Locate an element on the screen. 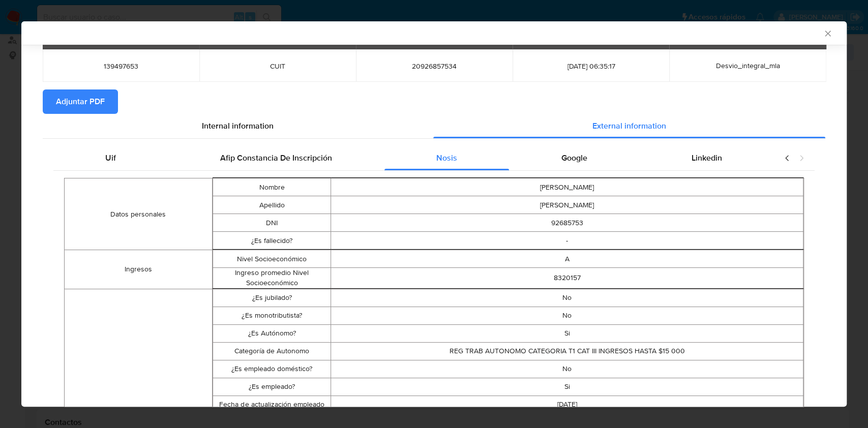  button: Adjuntar PDF is located at coordinates (81, 102).